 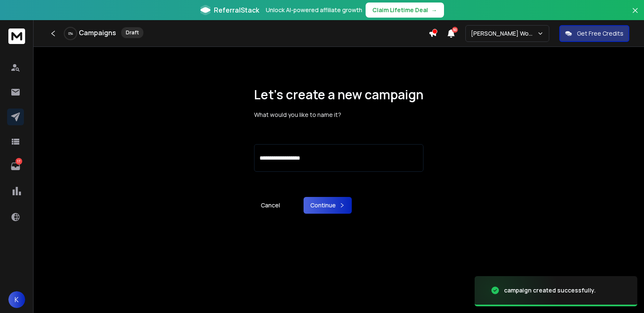 I want to click on button: Continue, so click(x=327, y=205).